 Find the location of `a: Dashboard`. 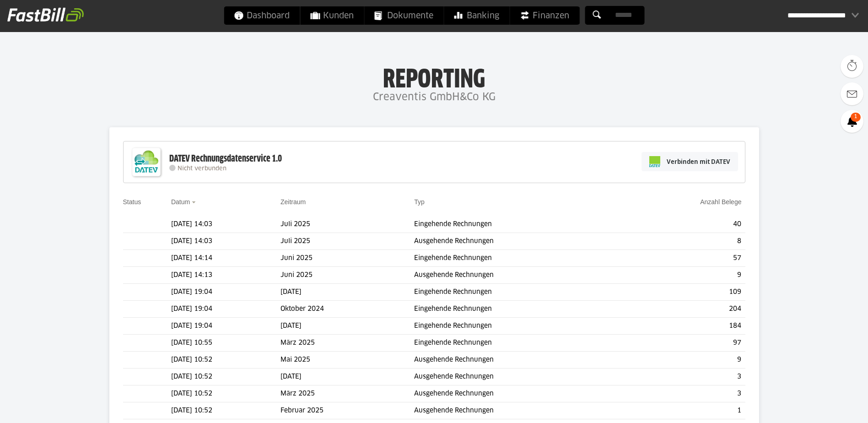

a: Dashboard is located at coordinates (262, 16).